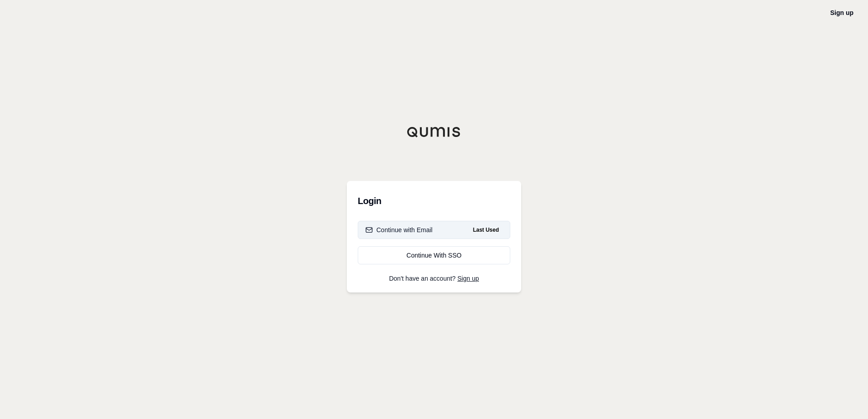 The image size is (868, 419). I want to click on button: Continue with EmailLast Used, so click(434, 230).